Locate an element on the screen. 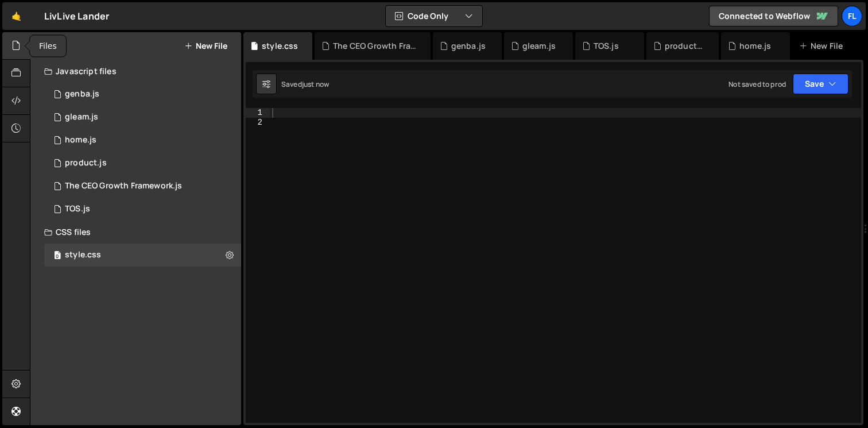 The height and width of the screenshot is (428, 868). div: Javascript files is located at coordinates (136, 72).